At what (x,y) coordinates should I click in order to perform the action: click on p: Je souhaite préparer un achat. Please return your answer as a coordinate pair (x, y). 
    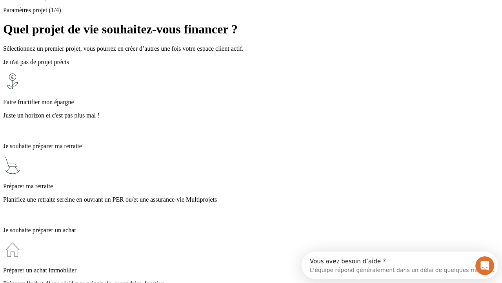
    Looking at the image, I should click on (251, 230).